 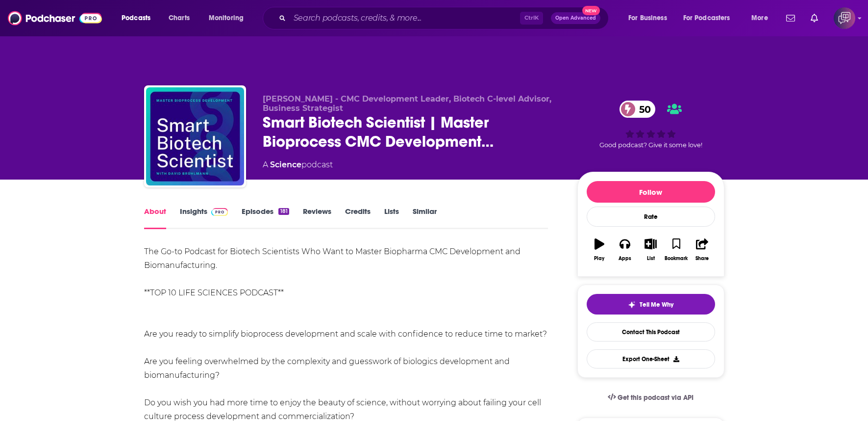 What do you see at coordinates (286, 164) in the screenshot?
I see `a: Science` at bounding box center [286, 164].